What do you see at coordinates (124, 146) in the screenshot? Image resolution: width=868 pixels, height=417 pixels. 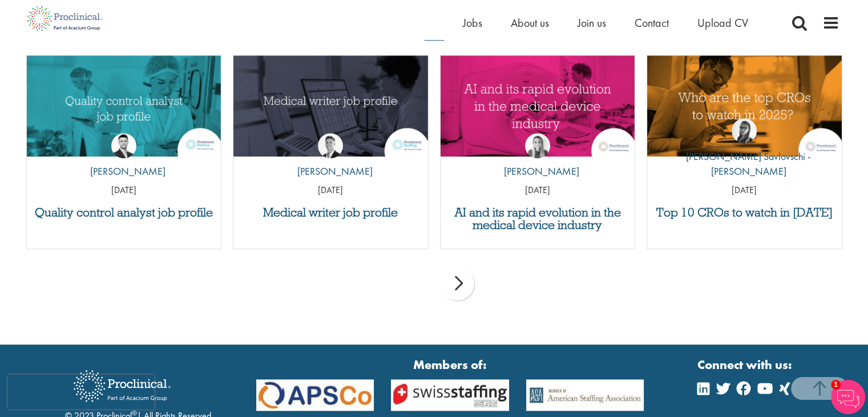 I see `img: Joshua Godden` at bounding box center [124, 146].